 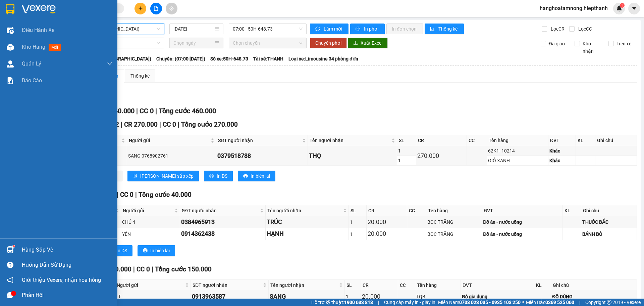 I want to click on div: 62K1- 10214, so click(x=517, y=151).